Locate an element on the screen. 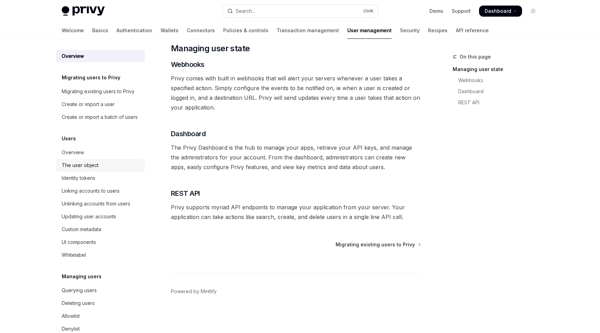  a: Identity tokens is located at coordinates (101, 178).